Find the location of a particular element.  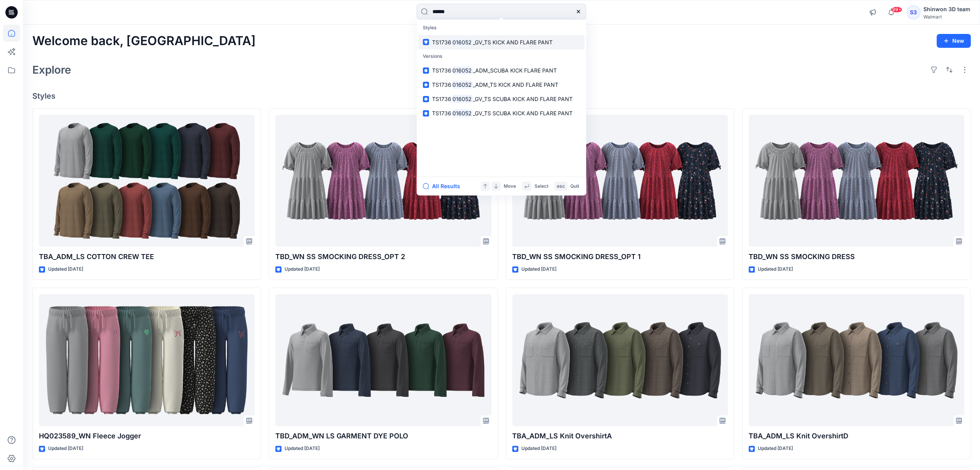

p: esc is located at coordinates (561, 186).